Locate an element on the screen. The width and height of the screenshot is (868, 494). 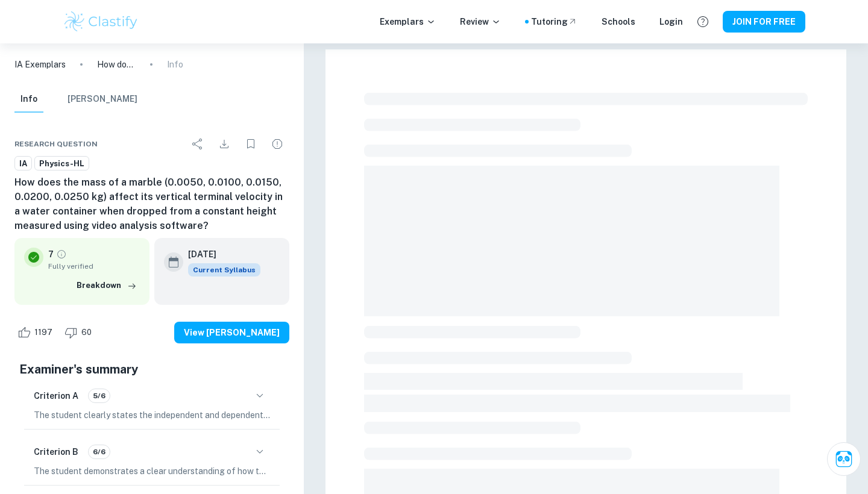
a: Physics-HL is located at coordinates (62, 163).